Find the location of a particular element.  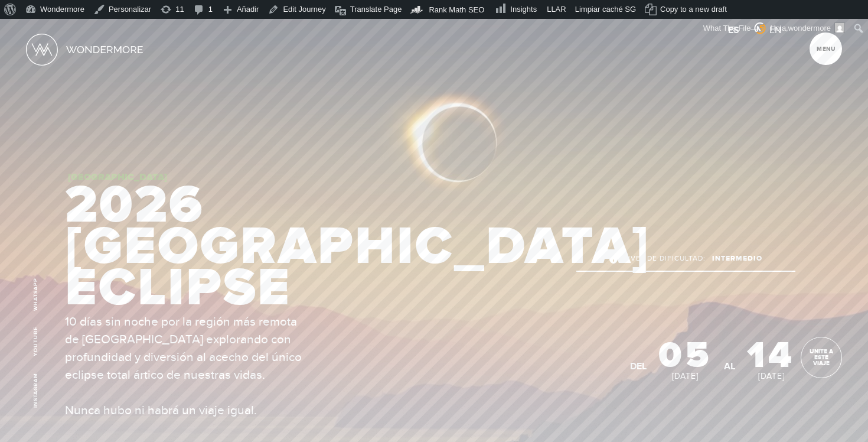

span: Rank Math SEO is located at coordinates (456, 9).